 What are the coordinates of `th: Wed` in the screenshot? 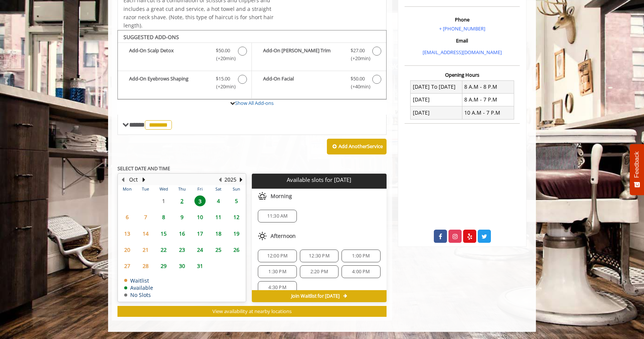 It's located at (164, 189).